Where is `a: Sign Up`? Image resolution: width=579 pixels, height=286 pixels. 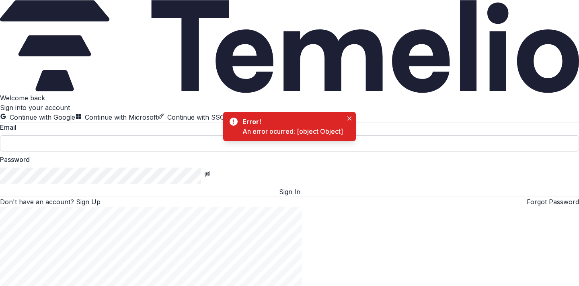
a: Sign Up is located at coordinates (88, 202).